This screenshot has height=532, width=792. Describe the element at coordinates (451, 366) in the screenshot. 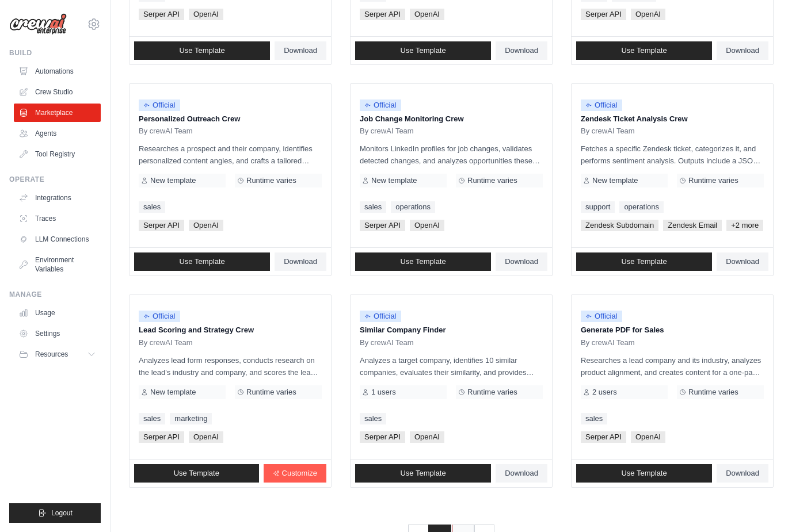

I see `p: Analyzes a target company, identifies 10 similar companies, evaluates their similarity, and provi...` at that location.